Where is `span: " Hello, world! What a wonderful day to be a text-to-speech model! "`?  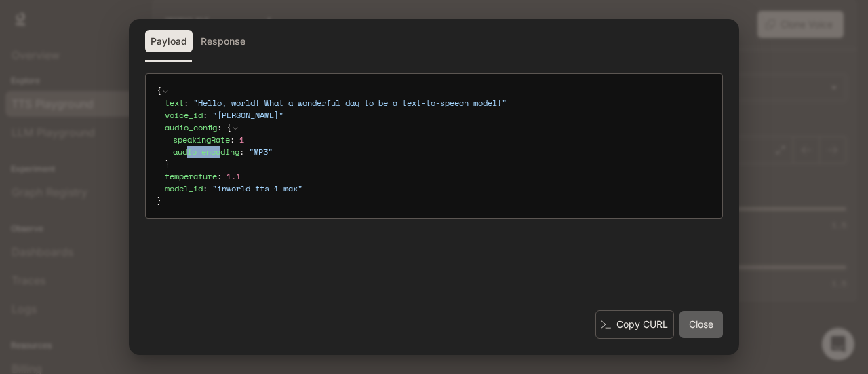
span: " Hello, world! What a wonderful day to be a text-to-speech model! " is located at coordinates (350, 102).